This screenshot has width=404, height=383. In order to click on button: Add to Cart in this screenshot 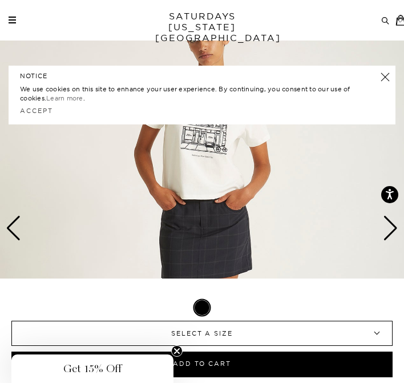, I will do `click(202, 364)`.